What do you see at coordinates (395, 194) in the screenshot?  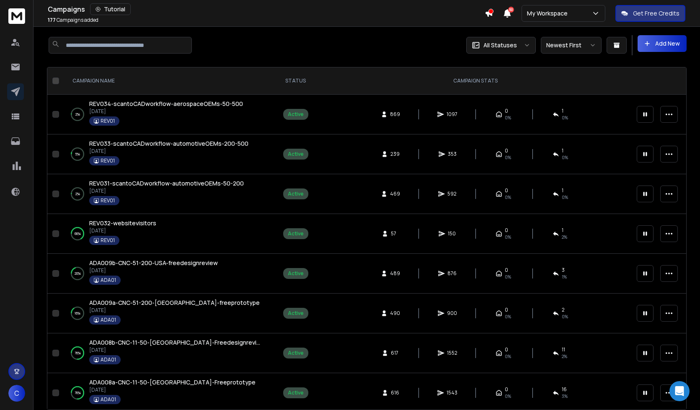 I see `span: 469` at bounding box center [395, 194].